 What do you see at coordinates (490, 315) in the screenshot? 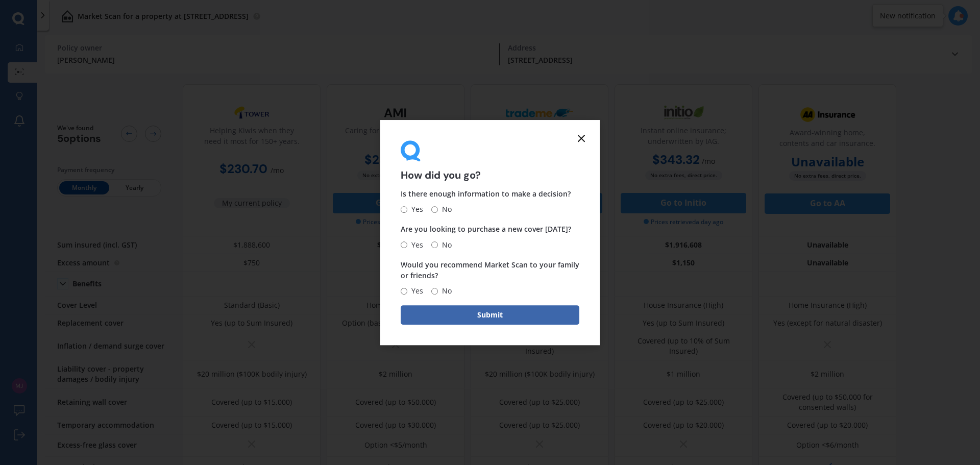
I see `button: Submit` at bounding box center [490, 315].